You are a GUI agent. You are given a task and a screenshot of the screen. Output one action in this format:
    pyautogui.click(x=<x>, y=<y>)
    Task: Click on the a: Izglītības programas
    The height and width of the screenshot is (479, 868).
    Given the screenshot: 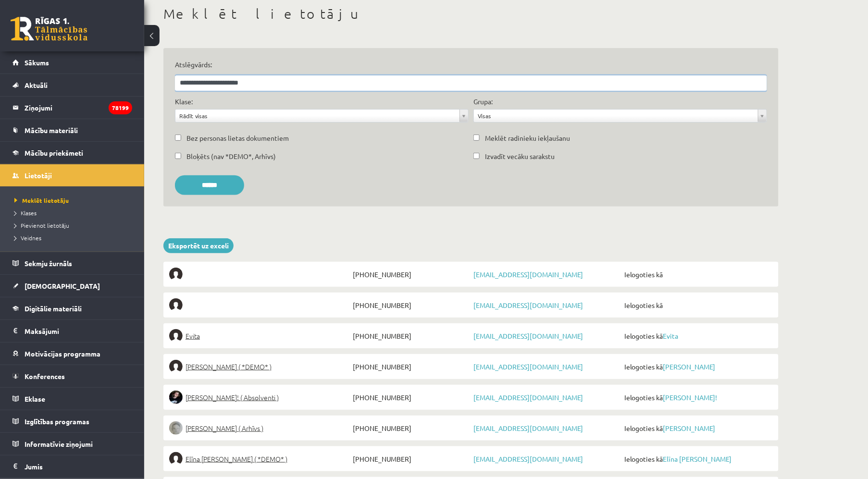 What is the action you would take?
    pyautogui.click(x=72, y=421)
    